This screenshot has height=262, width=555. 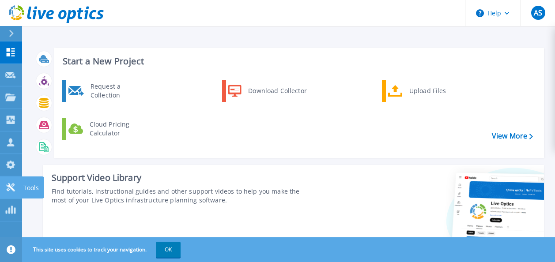 I want to click on a: Cloud Pricing Calculator, so click(x=107, y=129).